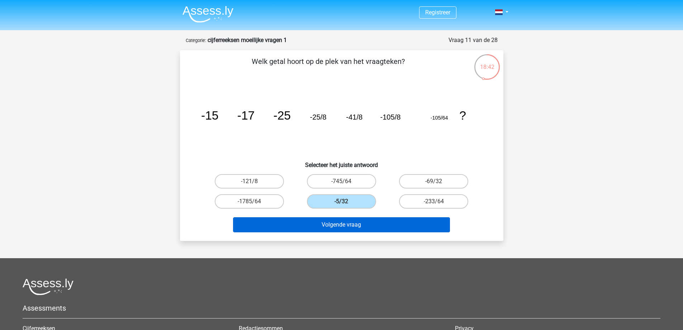 The height and width of the screenshot is (330, 683). What do you see at coordinates (342, 162) in the screenshot?
I see `h6: Selecteer het juiste antwoord` at bounding box center [342, 162].